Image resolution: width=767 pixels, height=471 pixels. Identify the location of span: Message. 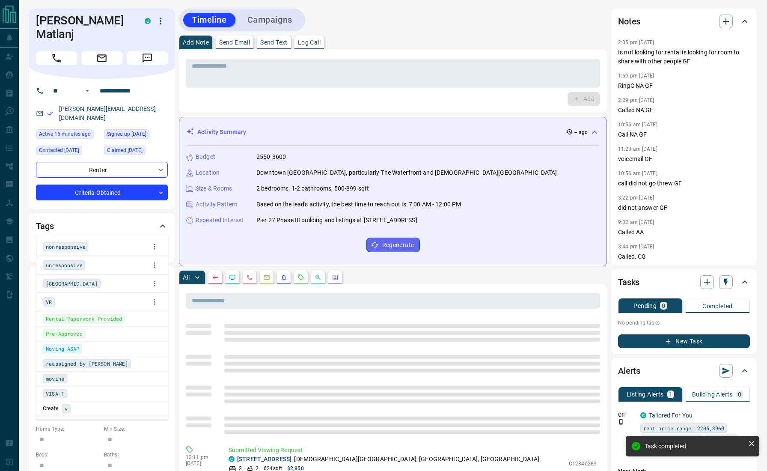
(147, 58).